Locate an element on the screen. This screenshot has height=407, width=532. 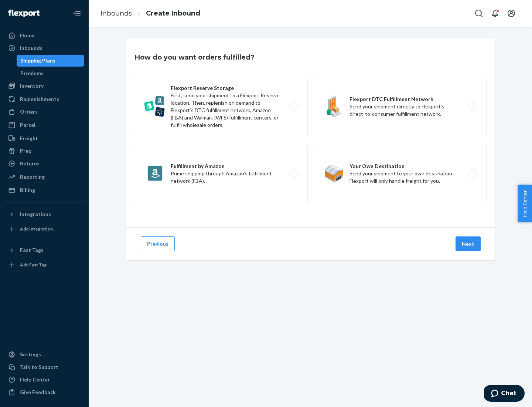
button: Previous is located at coordinates (158, 243).